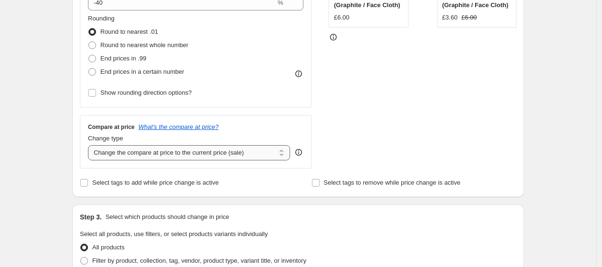 The width and height of the screenshot is (602, 267). I want to click on span: End prices in a certain number, so click(142, 71).